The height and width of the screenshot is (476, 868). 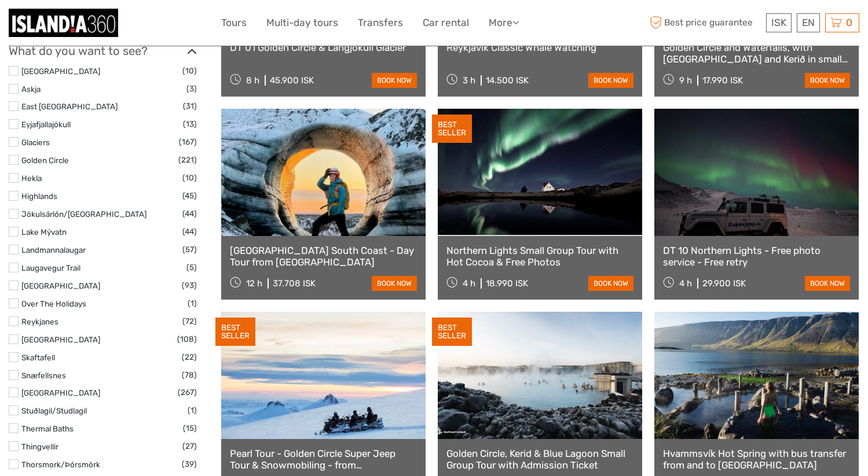 What do you see at coordinates (54, 304) in the screenshot?
I see `a: Over The Holidays` at bounding box center [54, 304].